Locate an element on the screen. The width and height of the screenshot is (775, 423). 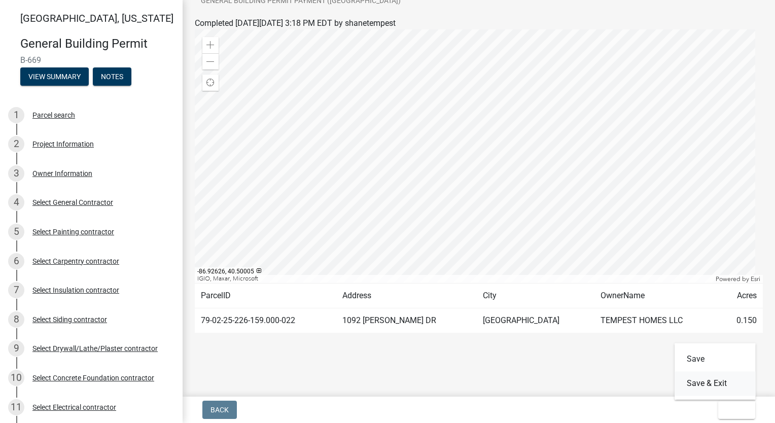
div: 7 is located at coordinates (16, 290).